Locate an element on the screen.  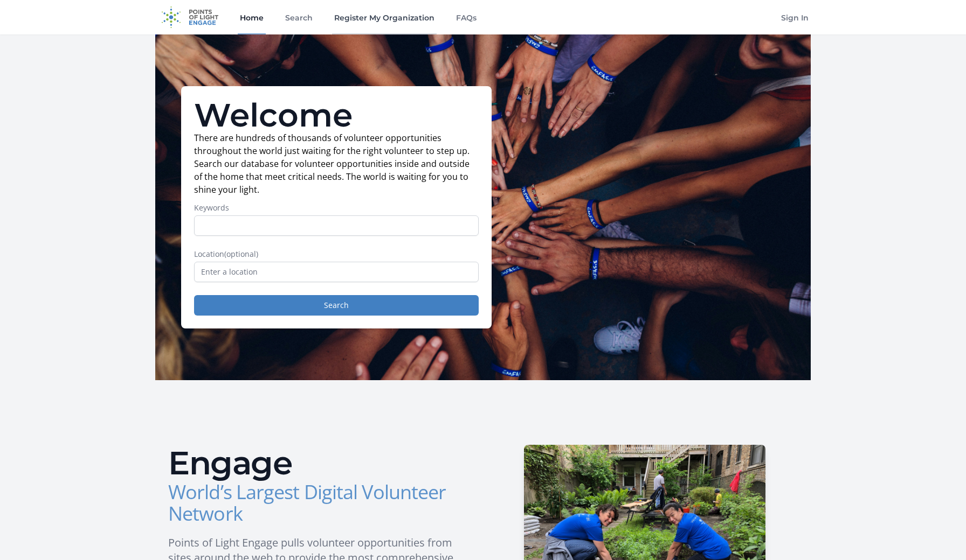
label: Keywords is located at coordinates (336, 208).